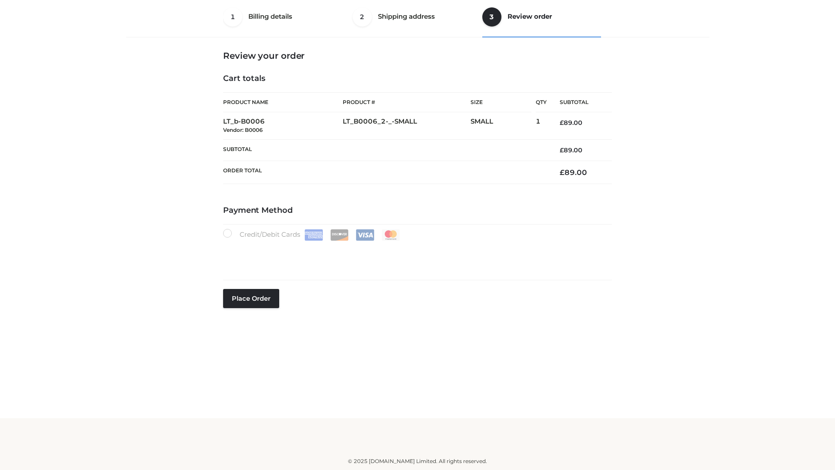 This screenshot has width=835, height=470. Describe the element at coordinates (418, 79) in the screenshot. I see `h4: Cart totals` at that location.